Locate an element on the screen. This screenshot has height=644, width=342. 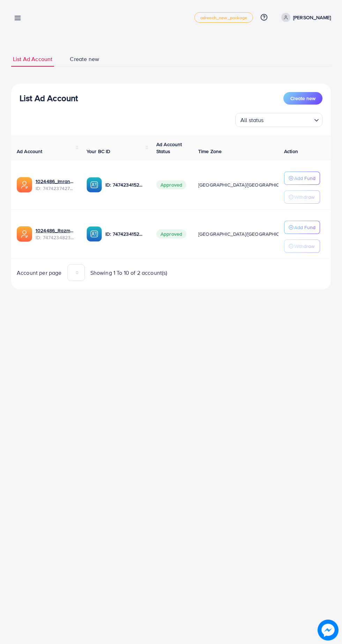
a: 1024486_Razman_1740230915595 is located at coordinates (55, 231).